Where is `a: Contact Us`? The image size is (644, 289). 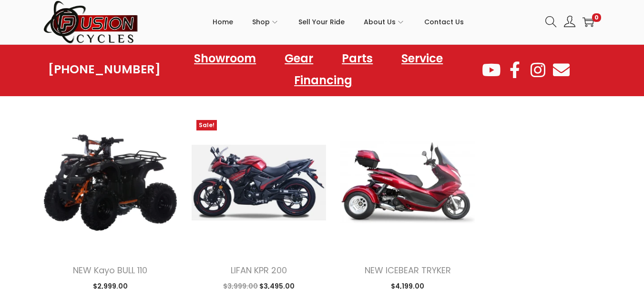
a: Contact Us is located at coordinates (444, 22).